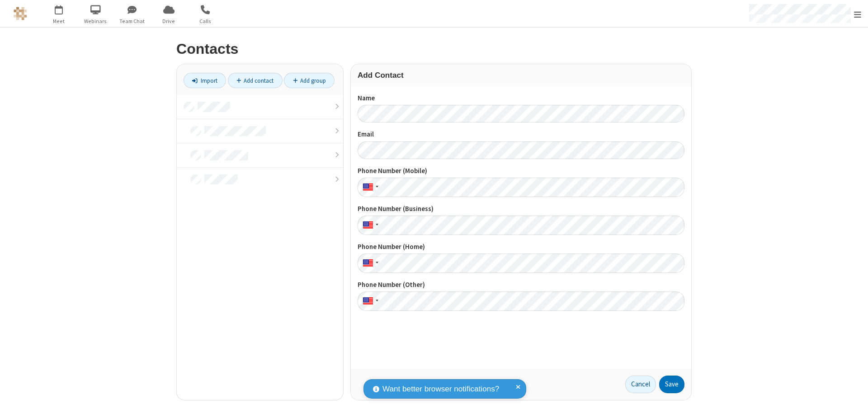 This screenshot has width=868, height=414. Describe the element at coordinates (132, 21) in the screenshot. I see `span: Team Chat` at that location.